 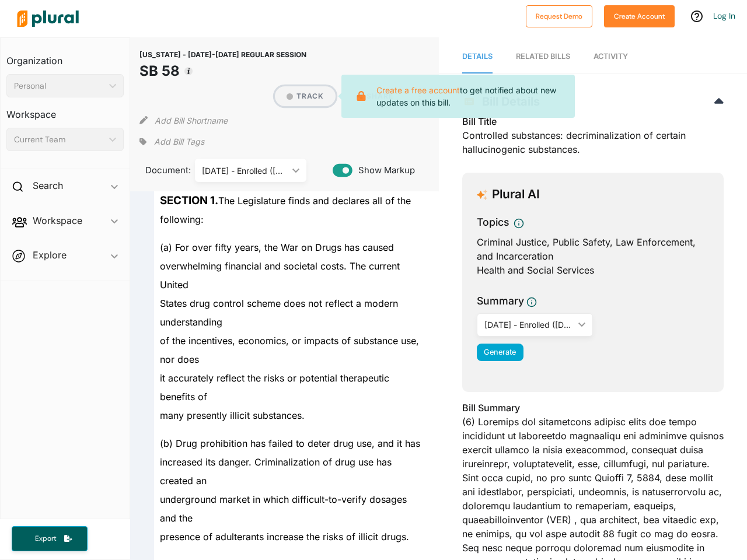 What do you see at coordinates (59, 140) in the screenshot?
I see `div: Current Team` at bounding box center [59, 140].